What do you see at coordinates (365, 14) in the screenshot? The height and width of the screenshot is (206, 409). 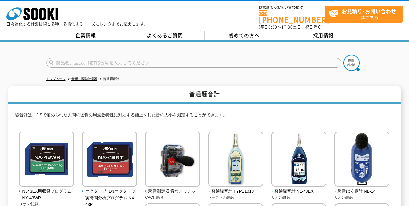 I see `span: はこちら` at bounding box center [365, 14].